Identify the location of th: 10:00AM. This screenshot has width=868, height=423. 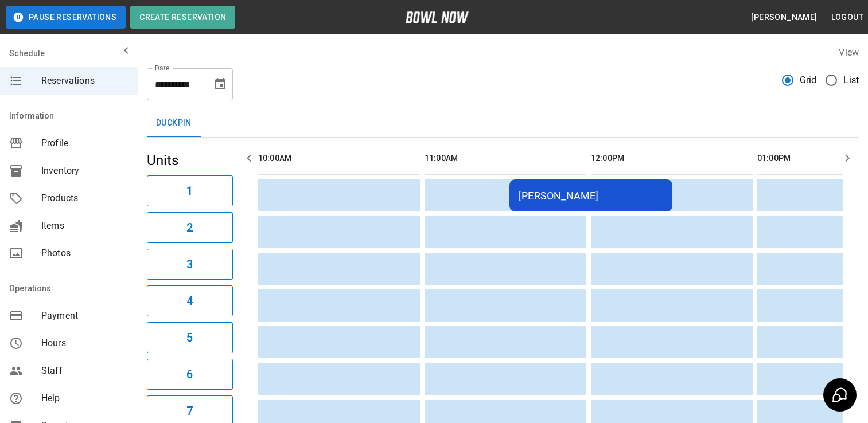
(339, 158).